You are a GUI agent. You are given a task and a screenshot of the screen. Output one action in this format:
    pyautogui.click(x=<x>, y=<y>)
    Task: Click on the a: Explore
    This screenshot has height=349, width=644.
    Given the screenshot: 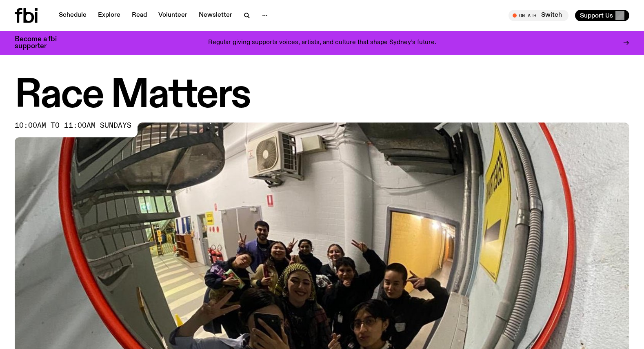 What is the action you would take?
    pyautogui.click(x=109, y=16)
    